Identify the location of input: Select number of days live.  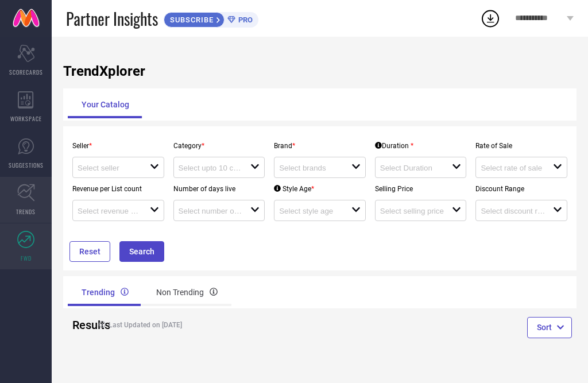
(211, 211).